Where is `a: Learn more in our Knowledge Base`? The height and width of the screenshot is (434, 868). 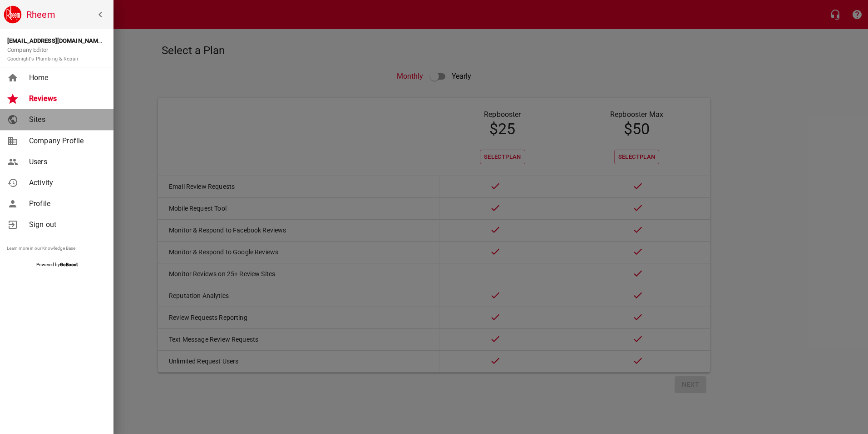
a: Learn more in our Knowledge Base is located at coordinates (40, 248).